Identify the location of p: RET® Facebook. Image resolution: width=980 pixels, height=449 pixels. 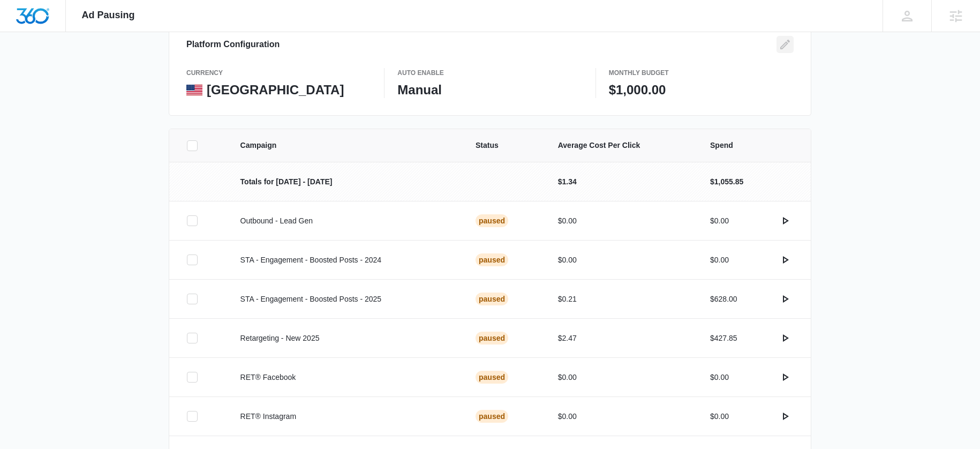
(345, 377).